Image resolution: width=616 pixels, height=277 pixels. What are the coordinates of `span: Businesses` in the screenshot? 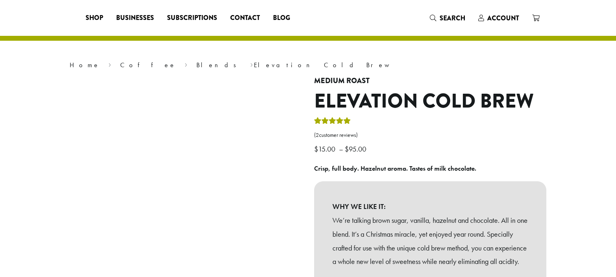 It's located at (135, 18).